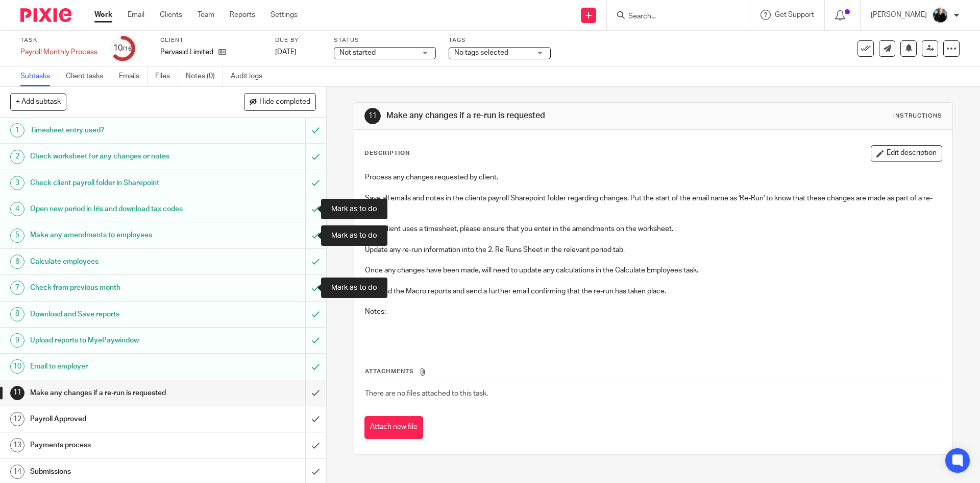 The height and width of the screenshot is (483, 980). I want to click on div: 5, so click(17, 236).